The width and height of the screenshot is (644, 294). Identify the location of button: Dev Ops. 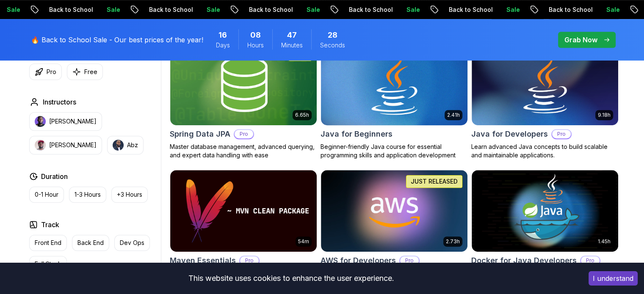
(132, 243).